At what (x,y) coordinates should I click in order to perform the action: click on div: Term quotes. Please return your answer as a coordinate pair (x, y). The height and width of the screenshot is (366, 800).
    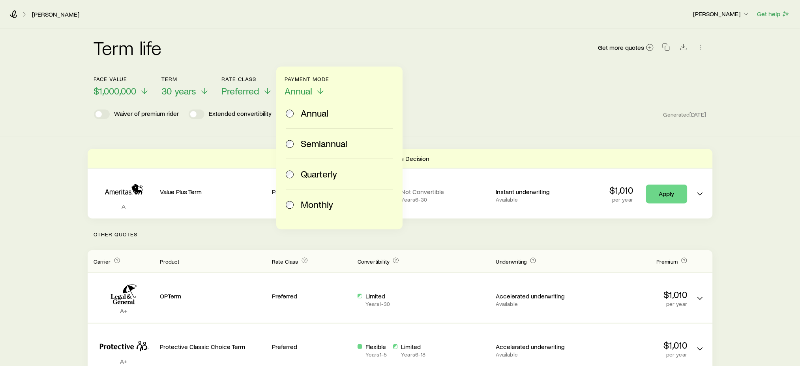
    Looking at the image, I should click on (400, 184).